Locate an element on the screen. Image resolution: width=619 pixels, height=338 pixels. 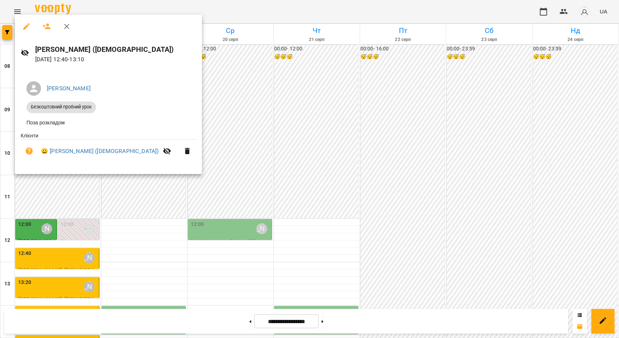
span: Безкоштовний пробний урок is located at coordinates (61, 107).